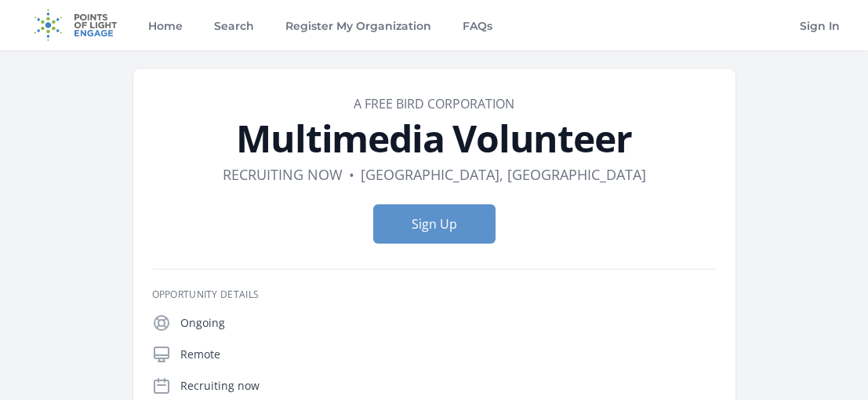 This screenshot has height=400, width=868. Describe the element at coordinates (282, 174) in the screenshot. I see `dd: Recruiting now` at that location.